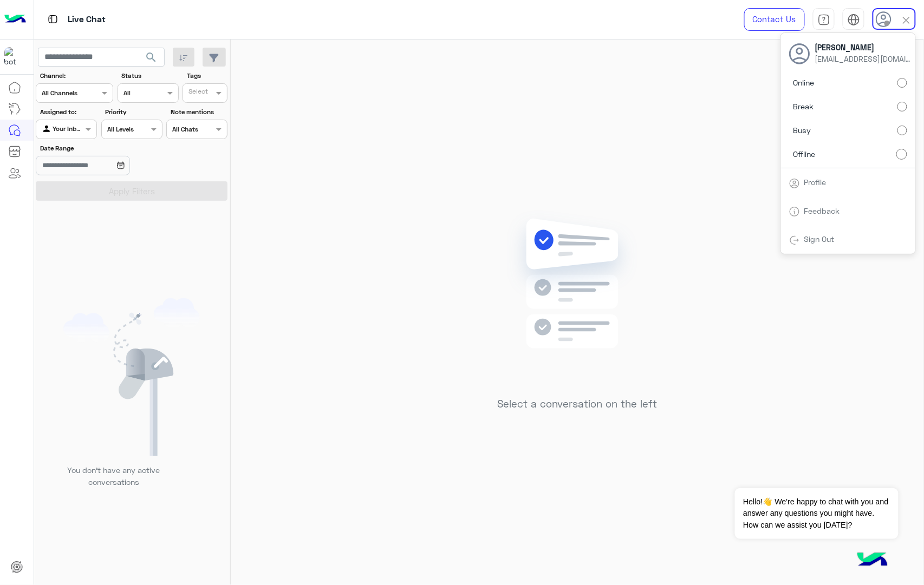  What do you see at coordinates (902, 107) in the screenshot?
I see `input: Break` at bounding box center [902, 107].